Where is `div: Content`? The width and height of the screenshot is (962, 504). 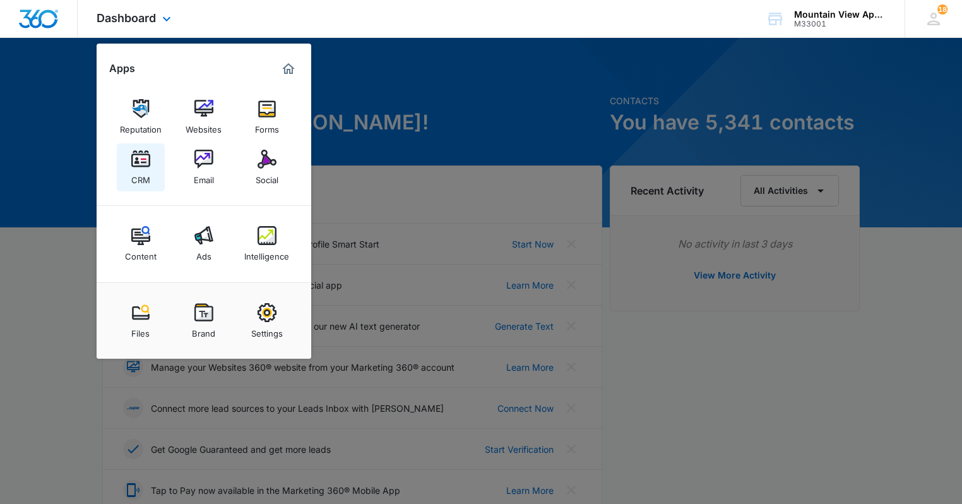 div: Content is located at coordinates (141, 253).